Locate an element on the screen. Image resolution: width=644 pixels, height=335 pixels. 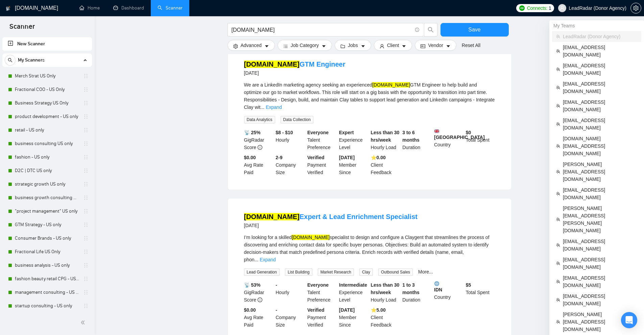
div: Hourly is located at coordinates (290, 140).